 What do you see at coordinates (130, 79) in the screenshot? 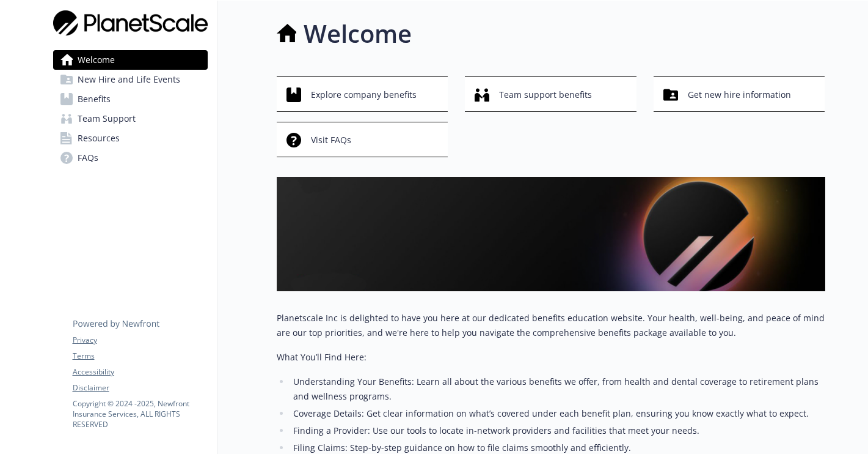
I see `a: New Hire and Life Events` at bounding box center [130, 79].